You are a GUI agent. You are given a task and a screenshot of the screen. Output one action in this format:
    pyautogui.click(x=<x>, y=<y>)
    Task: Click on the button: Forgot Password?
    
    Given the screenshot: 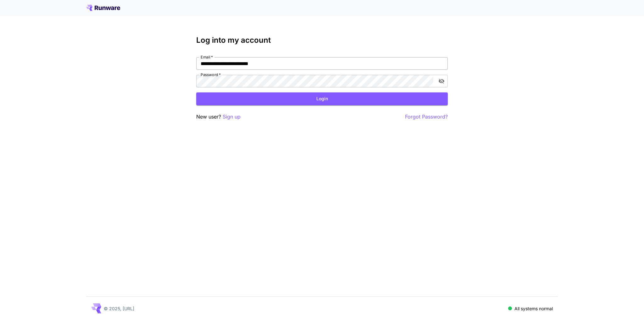 What is the action you would take?
    pyautogui.click(x=427, y=116)
    